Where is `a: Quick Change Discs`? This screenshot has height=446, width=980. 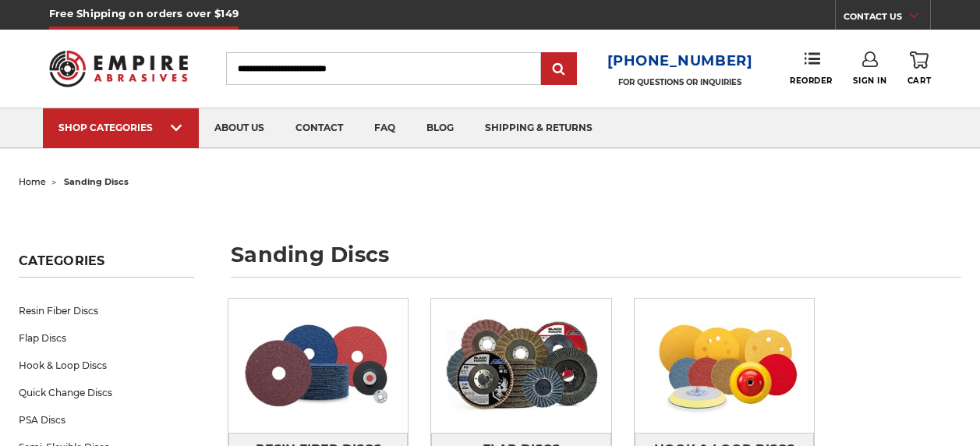 a: Quick Change Discs is located at coordinates (106, 392).